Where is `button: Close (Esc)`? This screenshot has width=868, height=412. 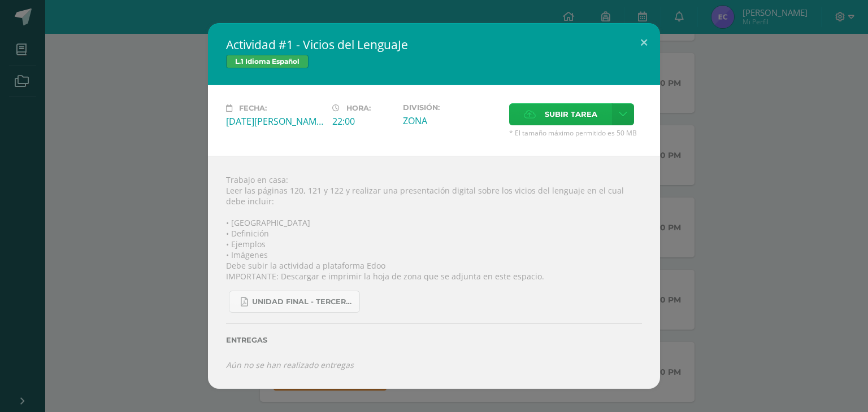 button: Close (Esc) is located at coordinates (643, 43).